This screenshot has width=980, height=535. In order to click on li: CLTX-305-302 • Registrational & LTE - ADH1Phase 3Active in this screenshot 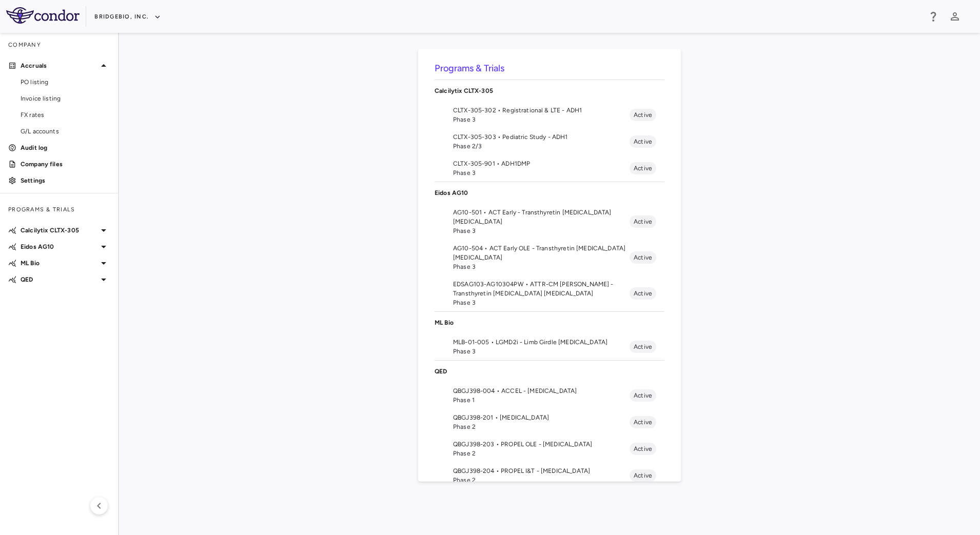, I will do `click(549, 115)`.